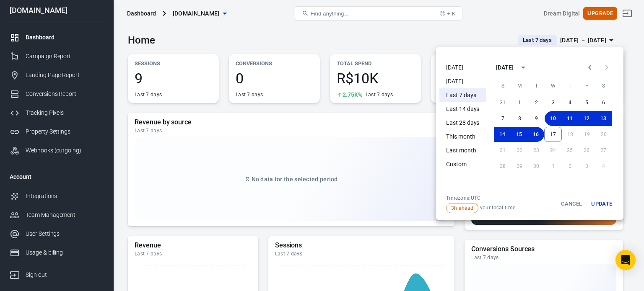 The width and height of the screenshot is (644, 291). I want to click on li: Last 7 days, so click(463, 95).